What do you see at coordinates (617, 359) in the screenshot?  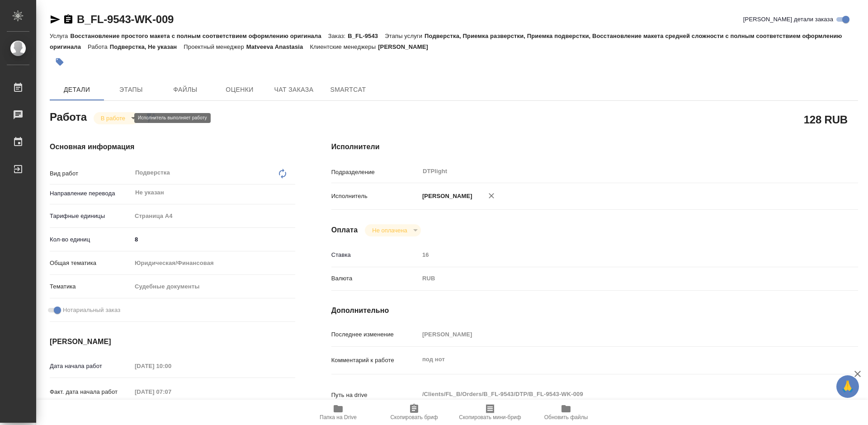 I see `textarea: под нот` at bounding box center [617, 359].